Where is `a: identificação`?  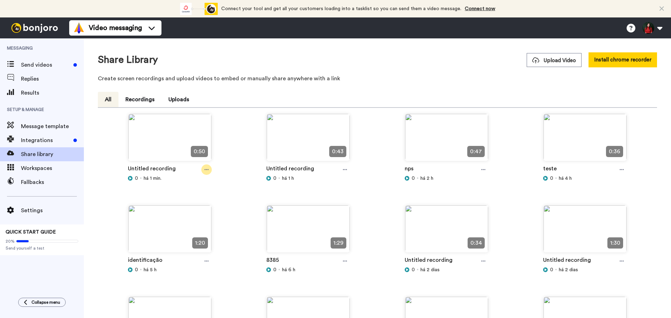
a: identificação is located at coordinates (145, 261).